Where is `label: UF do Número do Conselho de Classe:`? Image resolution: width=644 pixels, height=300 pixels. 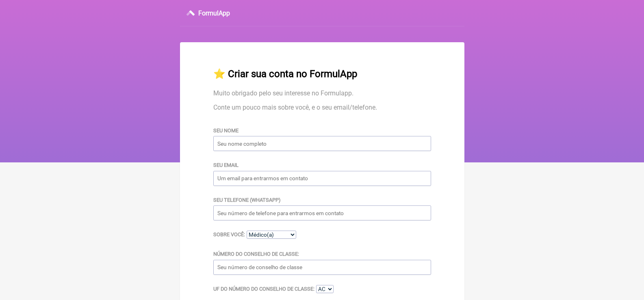
label: UF do Número do Conselho de Classe: is located at coordinates (264, 288).